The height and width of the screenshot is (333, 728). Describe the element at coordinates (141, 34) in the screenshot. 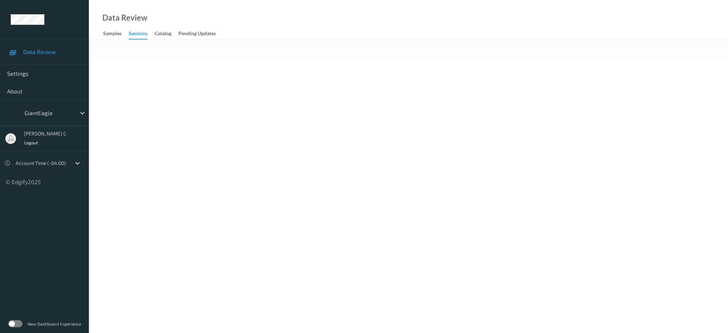

I see `a: Sessions` at that location.